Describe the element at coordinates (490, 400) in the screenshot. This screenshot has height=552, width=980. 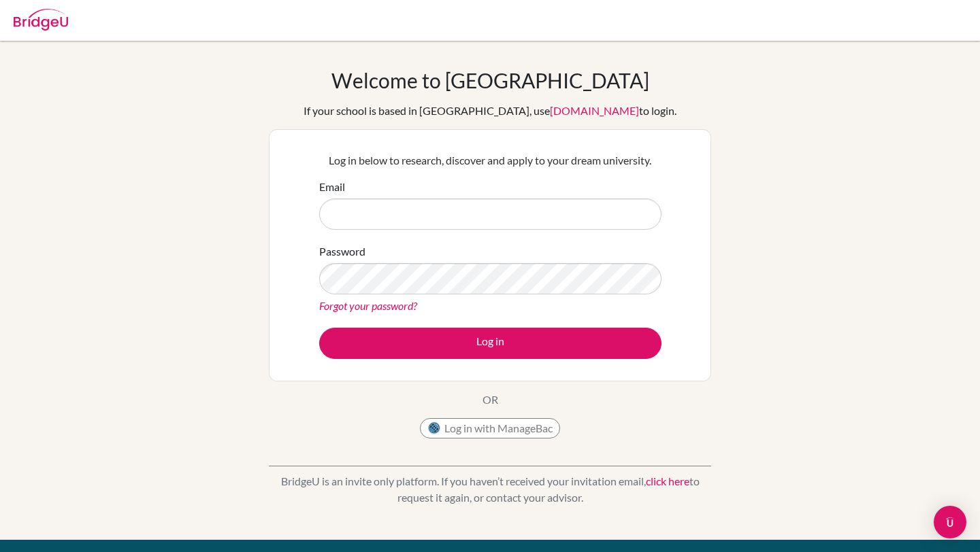
I see `p: OR` at that location.